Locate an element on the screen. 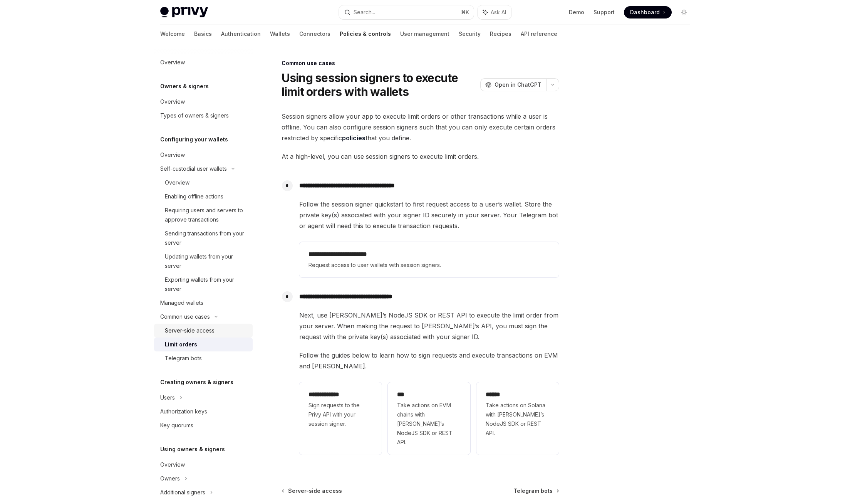  div: Types of owners & signers is located at coordinates (195, 116).